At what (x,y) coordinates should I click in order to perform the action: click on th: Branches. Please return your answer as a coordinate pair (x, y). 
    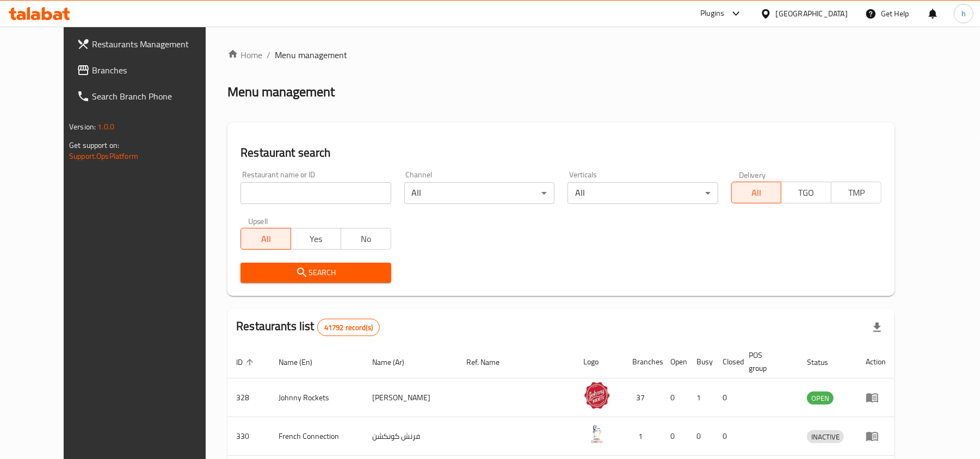
    Looking at the image, I should click on (642, 361).